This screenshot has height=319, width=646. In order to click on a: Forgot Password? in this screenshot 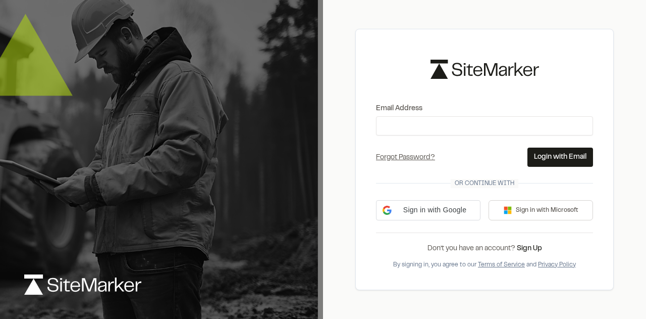, I will do `click(405, 158)`.